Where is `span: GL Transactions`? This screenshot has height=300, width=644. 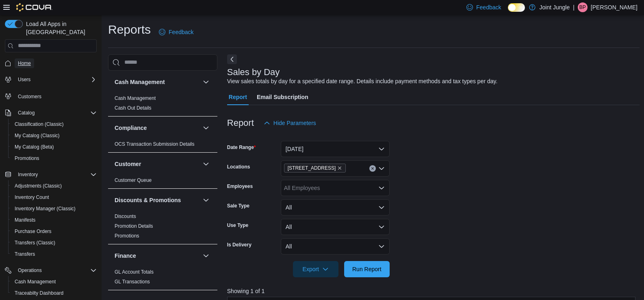
span: GL Transactions is located at coordinates (132, 282).